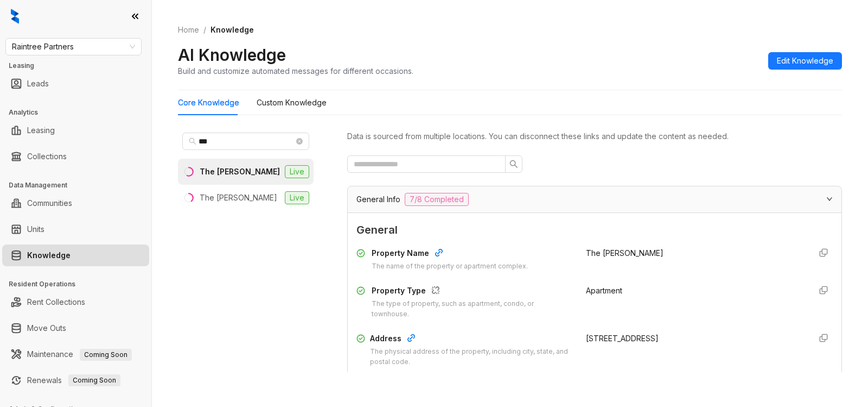 The width and height of the screenshot is (868, 407). I want to click on span: Knowledge, so click(232, 29).